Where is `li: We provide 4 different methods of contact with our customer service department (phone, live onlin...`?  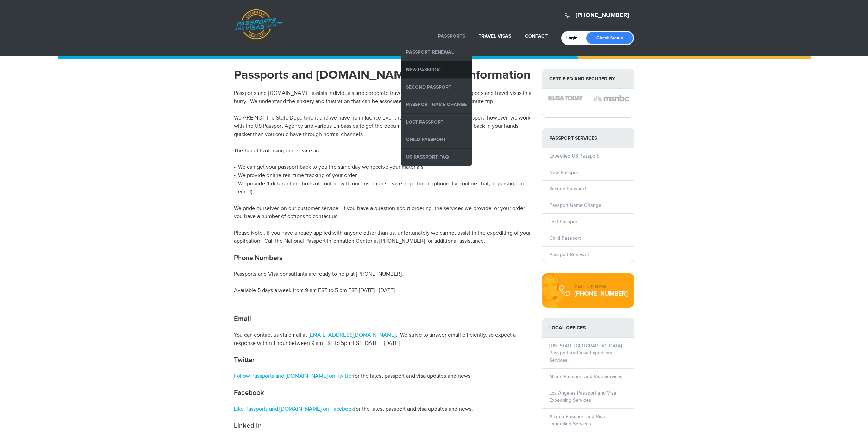
li: We provide 4 different methods of contact with our customer service department (phone, live onlin... is located at coordinates (383, 188).